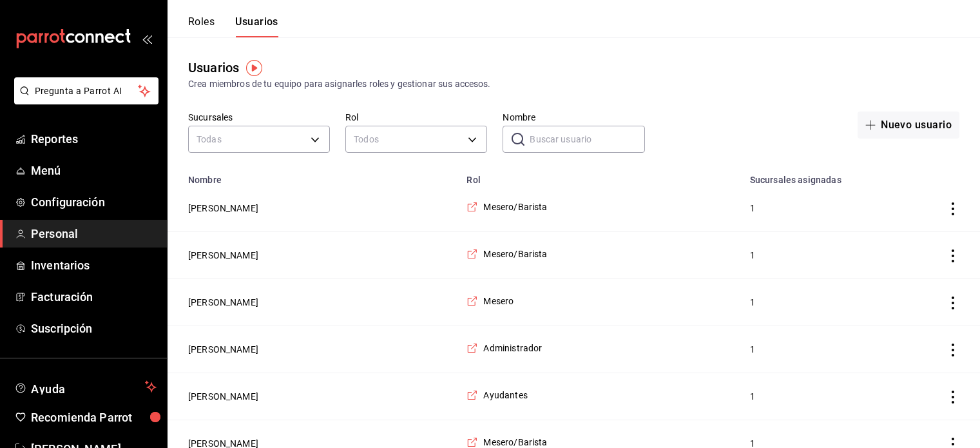 The height and width of the screenshot is (448, 980). What do you see at coordinates (93, 265) in the screenshot?
I see `span: Inventarios` at bounding box center [93, 265].